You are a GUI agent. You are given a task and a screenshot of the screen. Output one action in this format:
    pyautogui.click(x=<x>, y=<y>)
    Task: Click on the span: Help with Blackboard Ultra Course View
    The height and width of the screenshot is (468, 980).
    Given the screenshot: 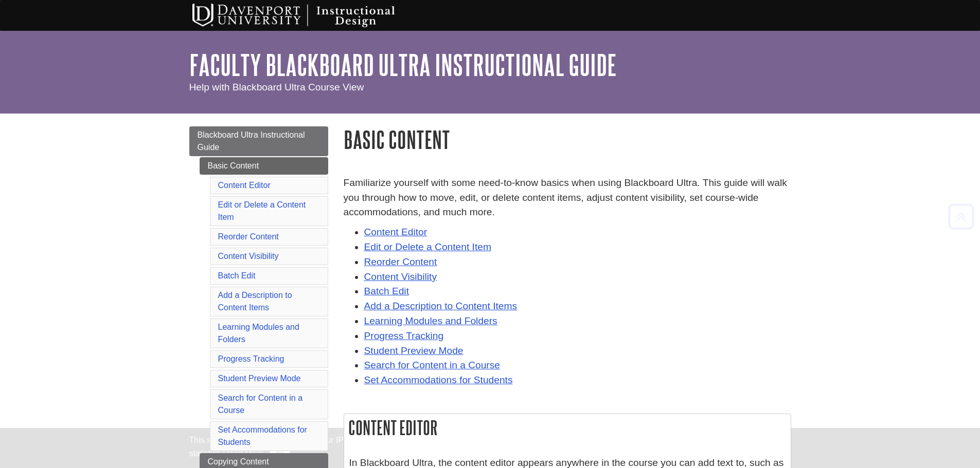 What is the action you would take?
    pyautogui.click(x=277, y=87)
    